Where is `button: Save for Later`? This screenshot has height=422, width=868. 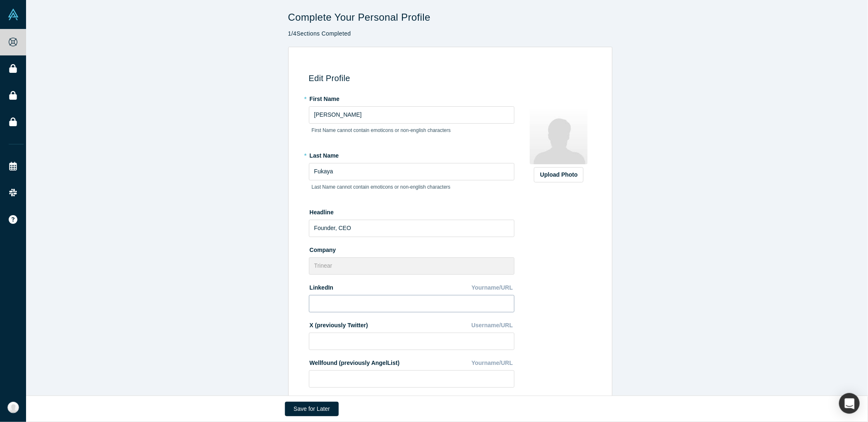
button: Save for Later is located at coordinates (312, 409).